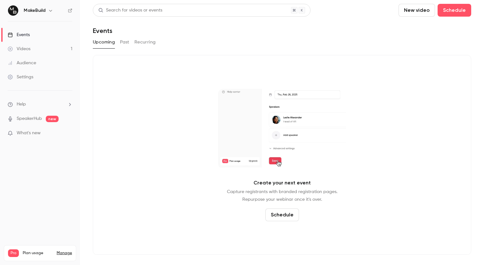  Describe the element at coordinates (145, 42) in the screenshot. I see `button: Recurring` at that location.